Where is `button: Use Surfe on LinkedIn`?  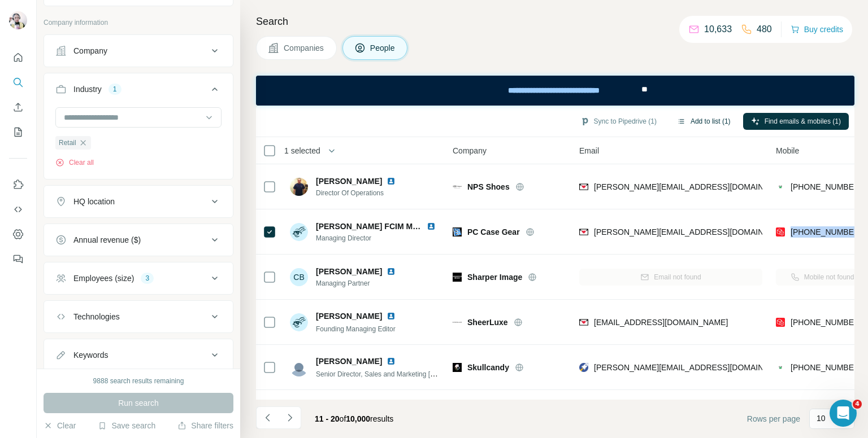
button: Use Surfe on LinkedIn is located at coordinates (18, 185).